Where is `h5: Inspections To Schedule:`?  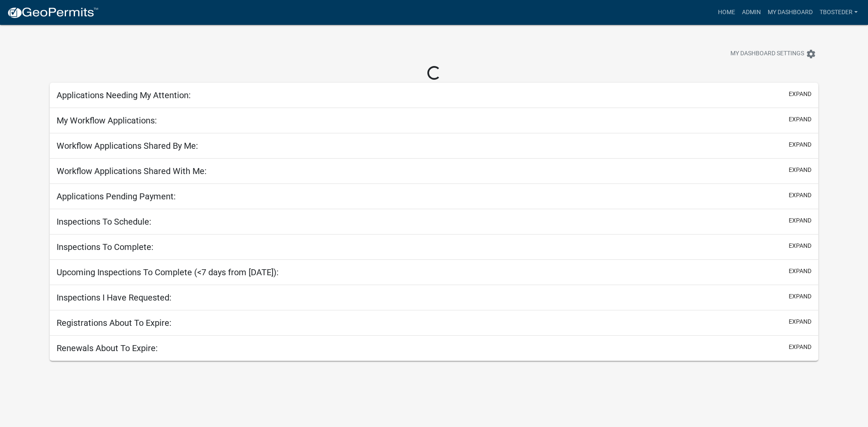 h5: Inspections To Schedule: is located at coordinates (104, 222).